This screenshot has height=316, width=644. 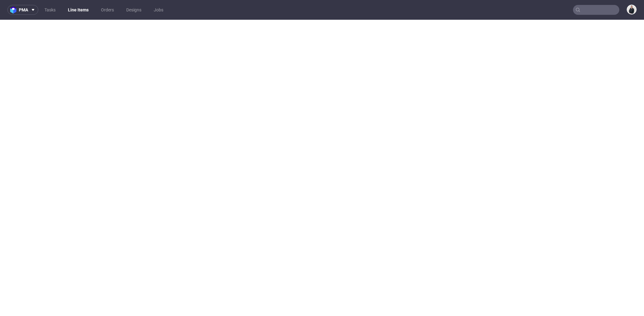 What do you see at coordinates (15, 10) in the screenshot?
I see `img: logo` at bounding box center [15, 10].